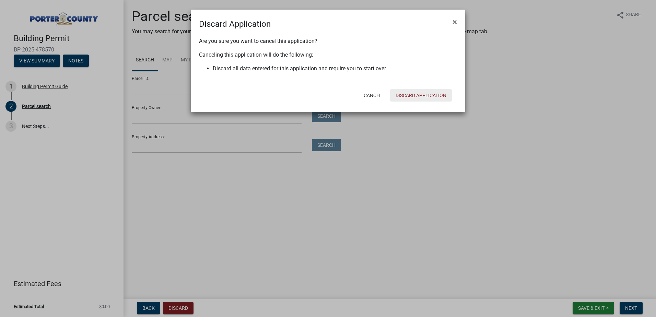  Describe the element at coordinates (335, 69) in the screenshot. I see `li: Discard all data entered for this application and require you to start over.` at that location.